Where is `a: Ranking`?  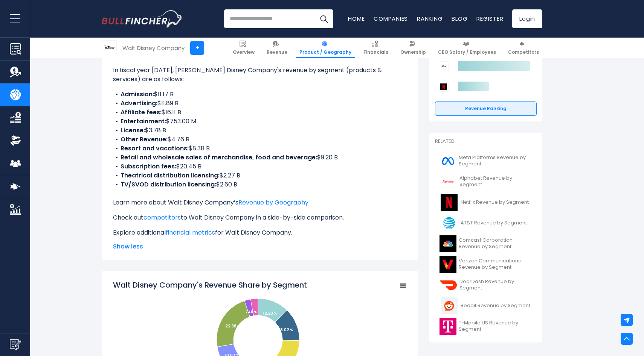
a: Ranking is located at coordinates (430, 19).